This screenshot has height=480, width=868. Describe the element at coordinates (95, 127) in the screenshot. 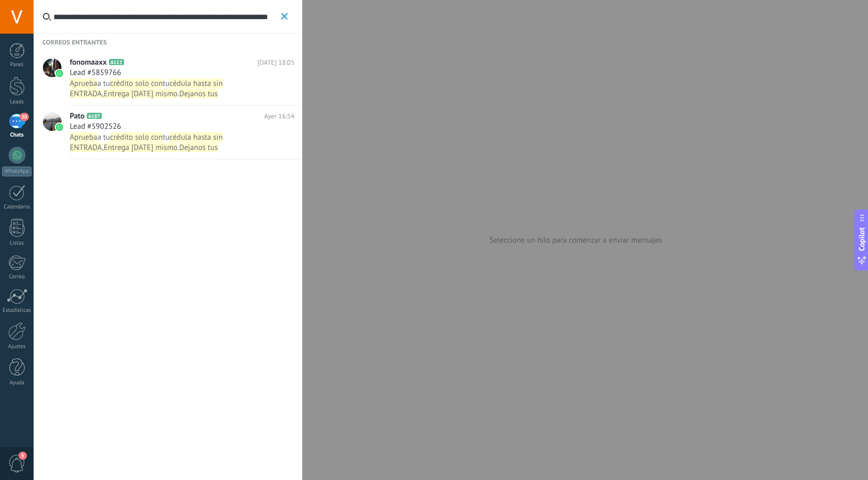

I see `span: Lead #5902526` at that location.